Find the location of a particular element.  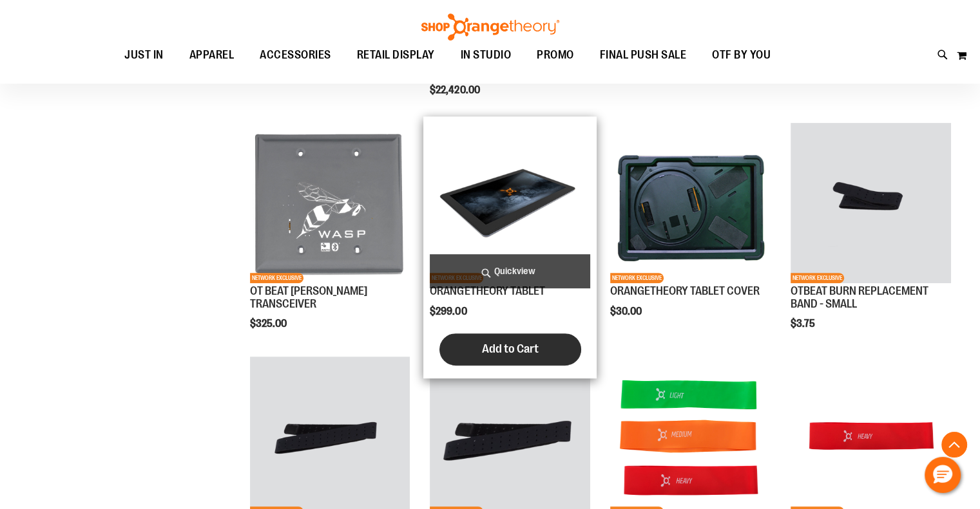

span: RETAIL DISPLAY is located at coordinates (395, 55).